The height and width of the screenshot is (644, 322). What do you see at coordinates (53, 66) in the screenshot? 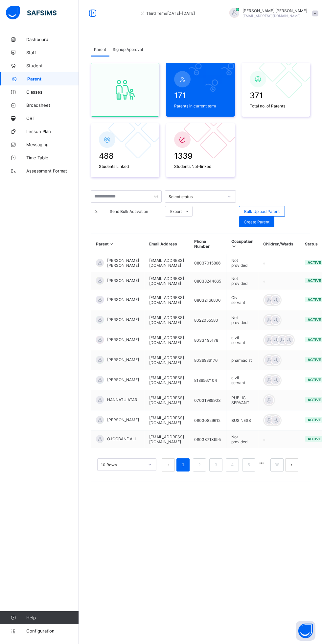
I see `span: Student` at bounding box center [53, 66].